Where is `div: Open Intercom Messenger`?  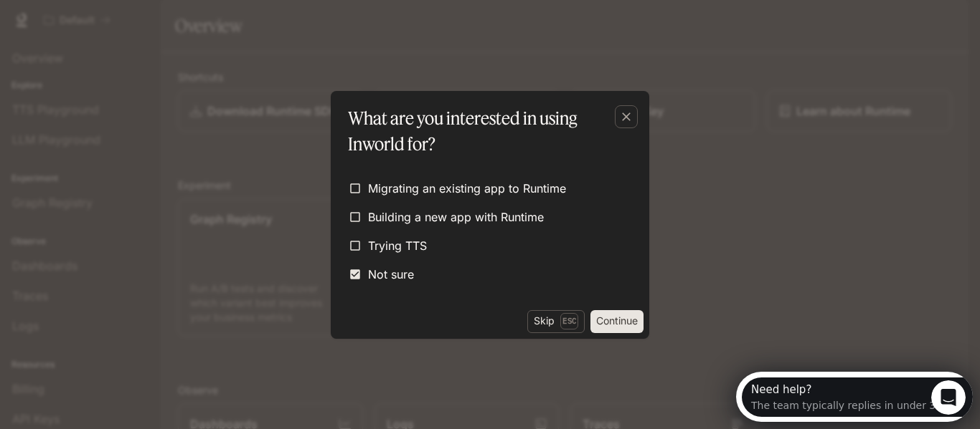 div: Open Intercom Messenger is located at coordinates (127, 25).